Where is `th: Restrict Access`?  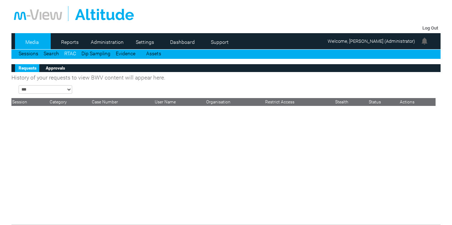 th: Restrict Access is located at coordinates (299, 102).